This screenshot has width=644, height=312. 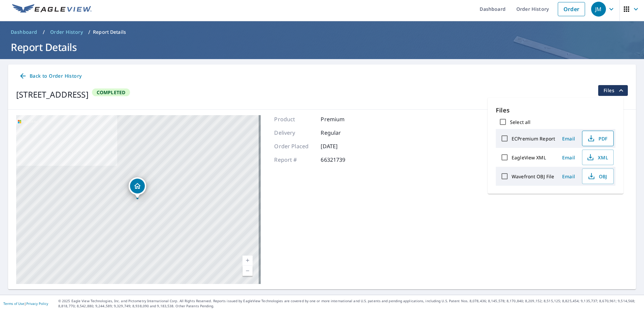 What do you see at coordinates (67, 32) in the screenshot?
I see `span: Order History` at bounding box center [67, 32].